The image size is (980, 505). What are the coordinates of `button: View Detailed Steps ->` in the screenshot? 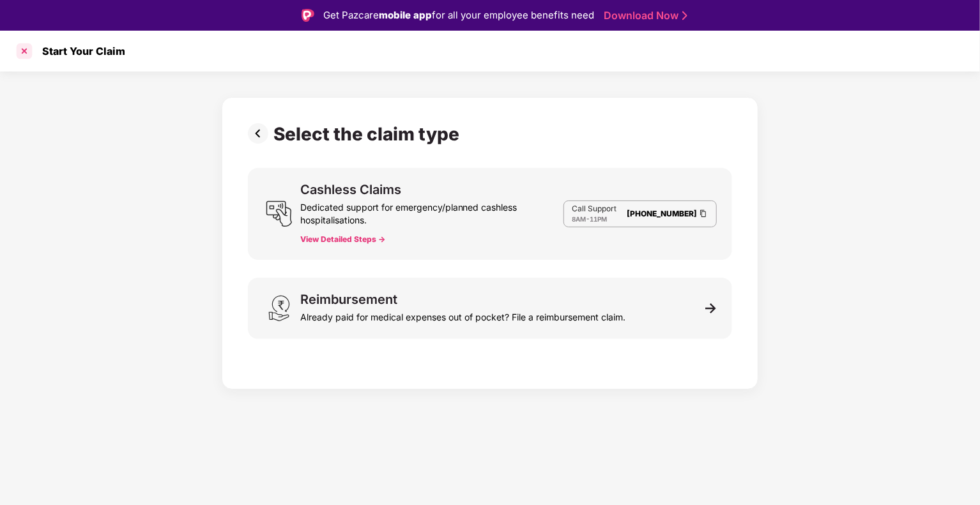 It's located at (342, 240).